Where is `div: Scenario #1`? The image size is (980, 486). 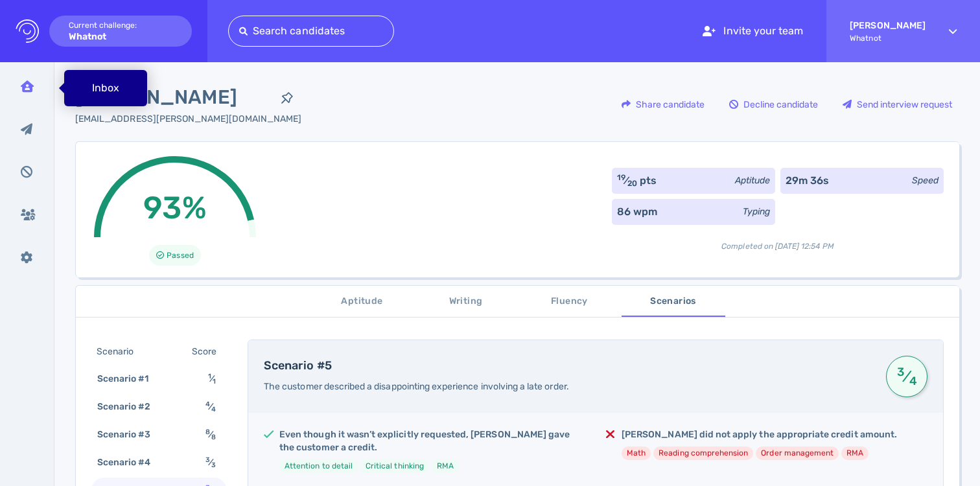
div: Scenario #1 is located at coordinates (130, 378).